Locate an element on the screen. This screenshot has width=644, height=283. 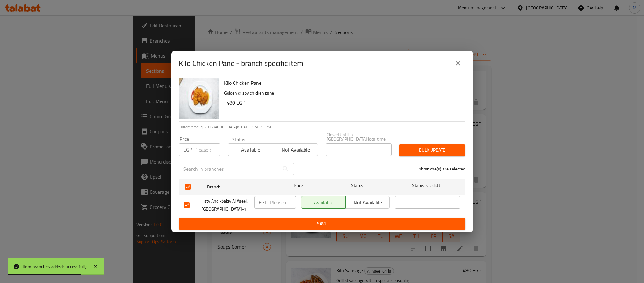
img: Kilo Chicken Pane is located at coordinates (199, 98).